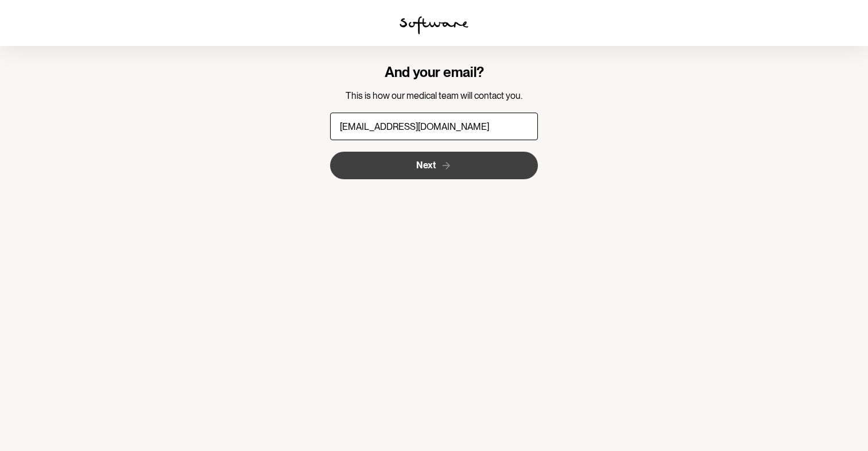 Image resolution: width=868 pixels, height=451 pixels. What do you see at coordinates (434, 73) in the screenshot?
I see `h4: And your email?` at bounding box center [434, 73].